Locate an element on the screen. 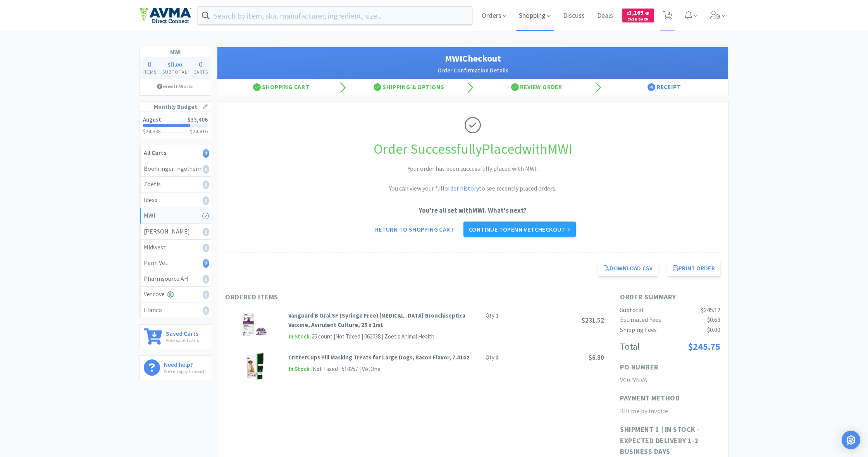 The image size is (868, 457). div: | Not Taxed | 510257 | VetOne is located at coordinates (345, 369).